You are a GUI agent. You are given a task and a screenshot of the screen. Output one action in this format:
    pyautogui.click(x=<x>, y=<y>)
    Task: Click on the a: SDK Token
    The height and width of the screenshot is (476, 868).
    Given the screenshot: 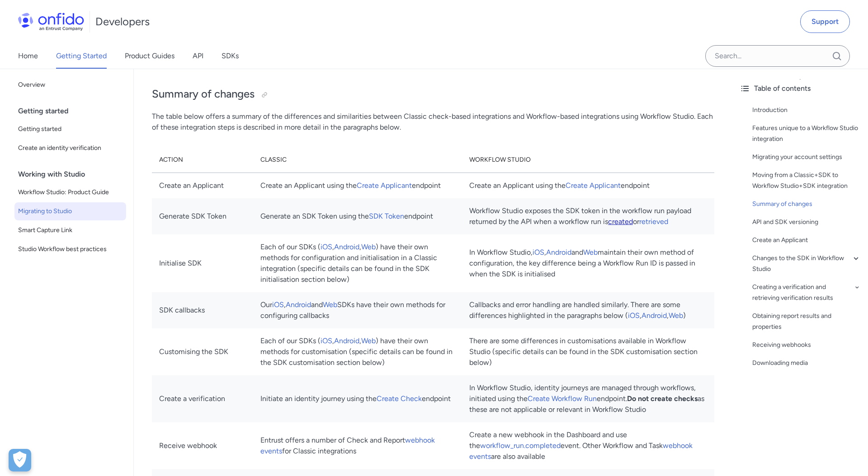 What is the action you would take?
    pyautogui.click(x=387, y=216)
    